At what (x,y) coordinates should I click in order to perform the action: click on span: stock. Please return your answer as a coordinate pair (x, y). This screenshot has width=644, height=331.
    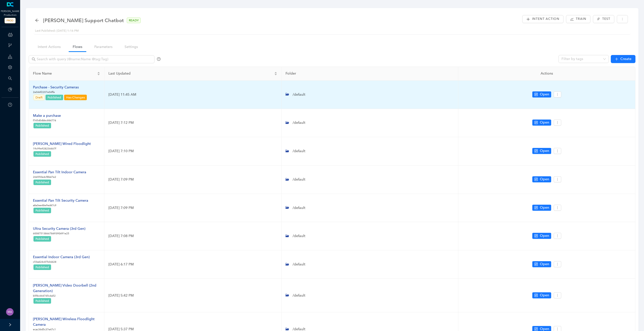
    Looking at the image, I should click on (572, 19).